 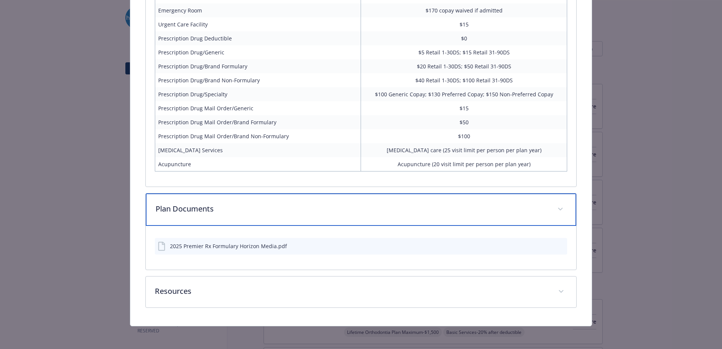 What do you see at coordinates (464, 80) in the screenshot?
I see `td: $40 Retail 1-30DS; $100 Retail 31-90DS` at bounding box center [464, 80].